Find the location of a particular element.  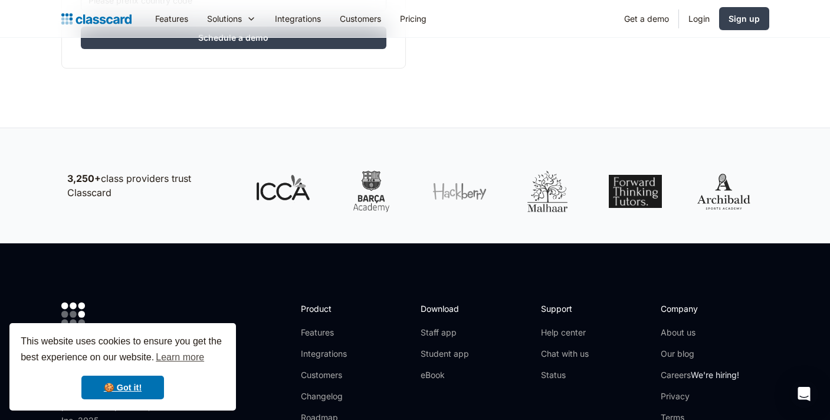

div: cookieconsent is located at coordinates (123, 366).